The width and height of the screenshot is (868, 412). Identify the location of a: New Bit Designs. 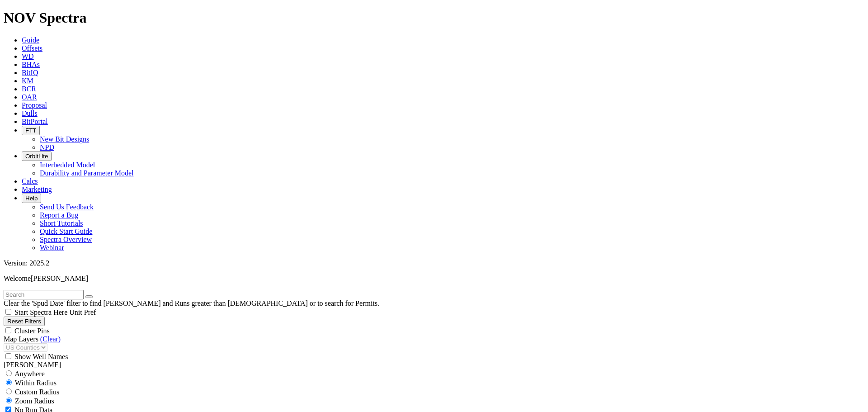
(64, 139).